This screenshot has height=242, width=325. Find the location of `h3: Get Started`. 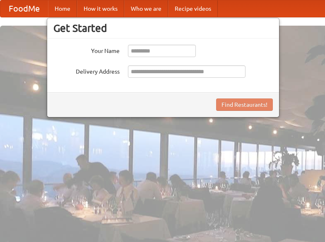

h3: Get Started is located at coordinates (163, 28).